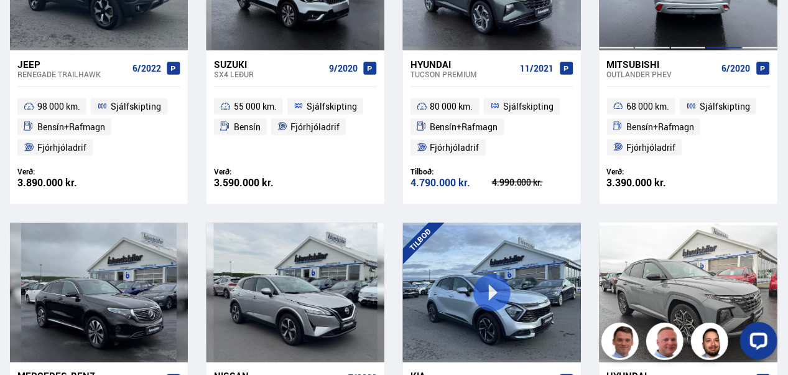 This screenshot has width=788, height=375. What do you see at coordinates (538, 68) in the screenshot?
I see `span: 11/2021` at bounding box center [538, 68].